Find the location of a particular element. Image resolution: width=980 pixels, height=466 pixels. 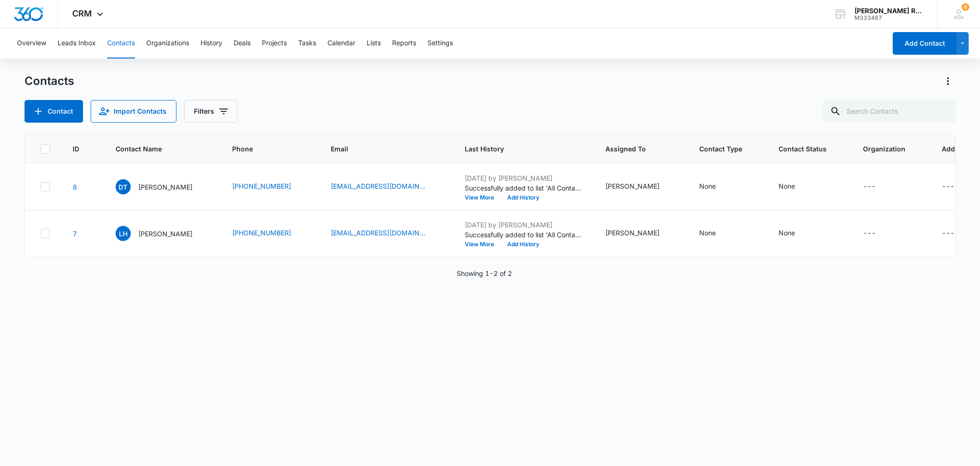

button: Leads Inbox is located at coordinates (77, 44).